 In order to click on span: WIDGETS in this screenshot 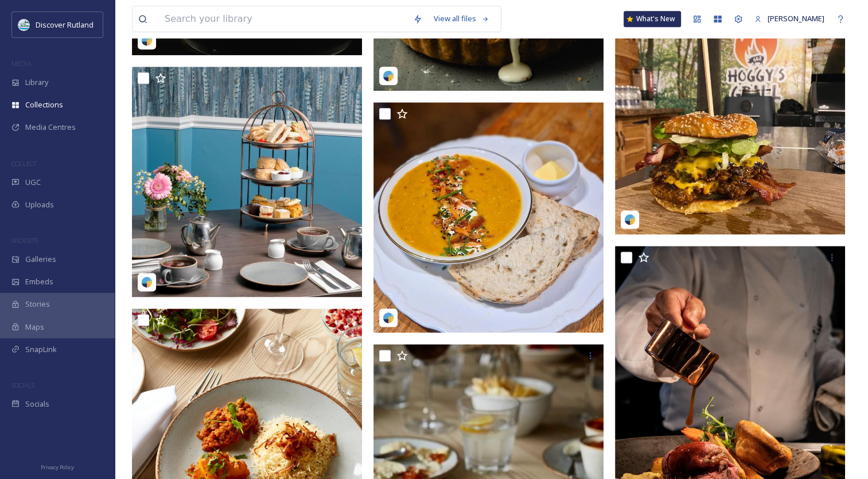, I will do `click(25, 240)`.